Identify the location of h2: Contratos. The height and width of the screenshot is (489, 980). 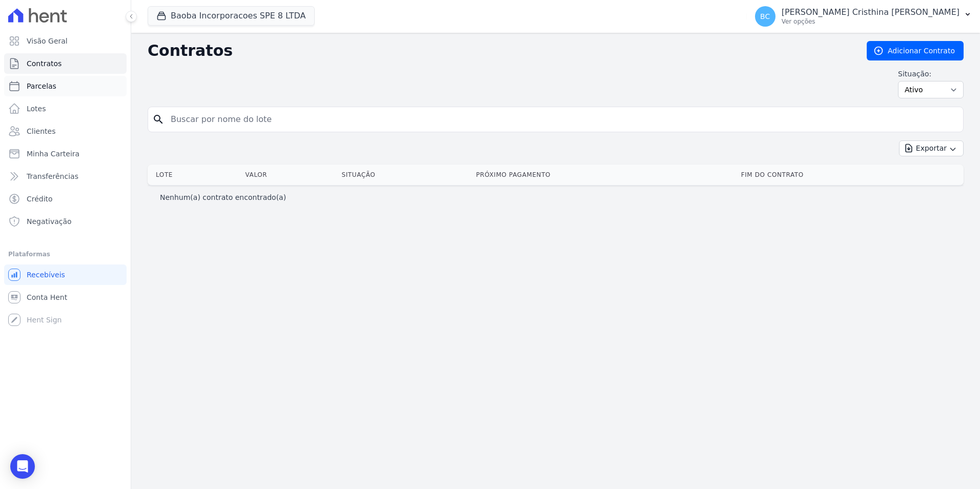
(499, 50).